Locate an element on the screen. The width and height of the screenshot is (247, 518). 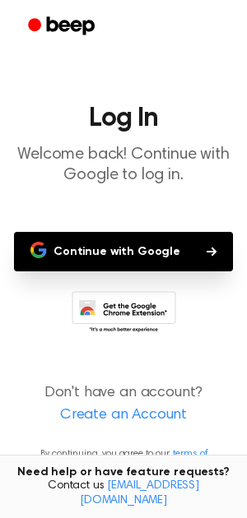
h1: Log In is located at coordinates (123, 118).